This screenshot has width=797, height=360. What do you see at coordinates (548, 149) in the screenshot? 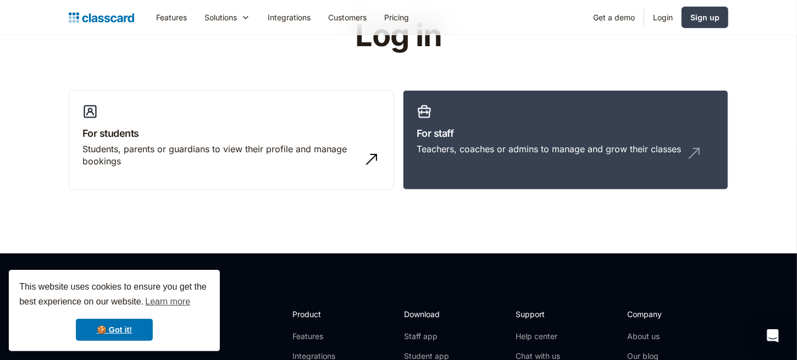
I see `div: Teachers, coaches or admins to manage and grow their classes` at bounding box center [548, 149].